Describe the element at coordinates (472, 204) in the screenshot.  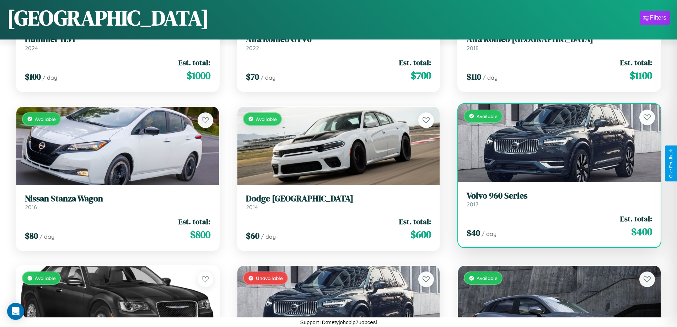
I see `span: 2017` at that location.